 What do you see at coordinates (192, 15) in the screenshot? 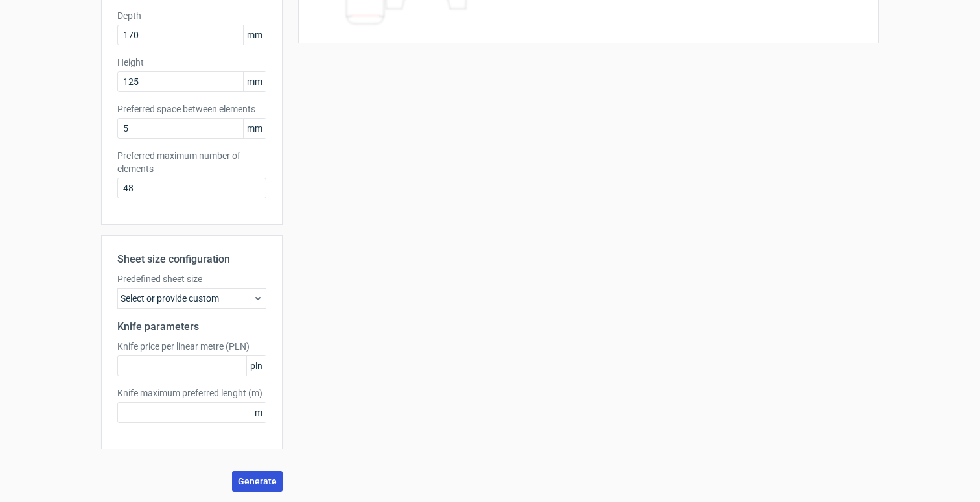
I see `label: Depth` at bounding box center [192, 15].